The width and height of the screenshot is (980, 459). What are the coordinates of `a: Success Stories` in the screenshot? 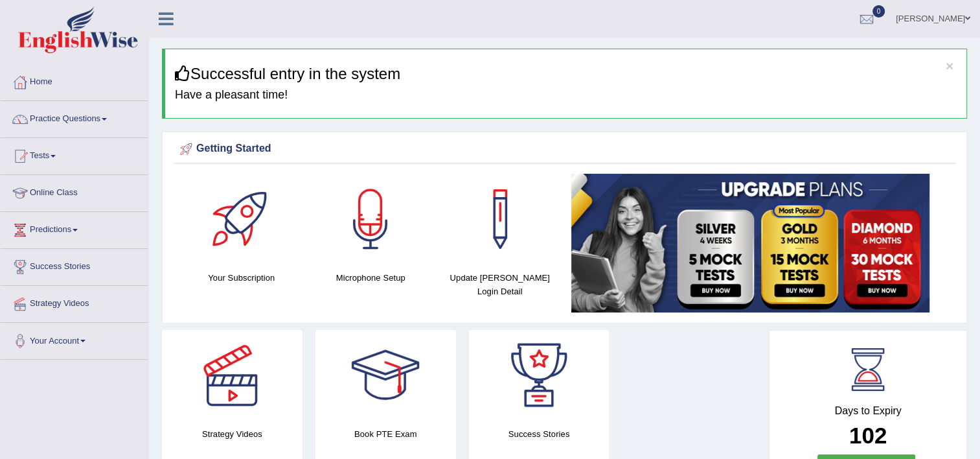 It's located at (75, 265).